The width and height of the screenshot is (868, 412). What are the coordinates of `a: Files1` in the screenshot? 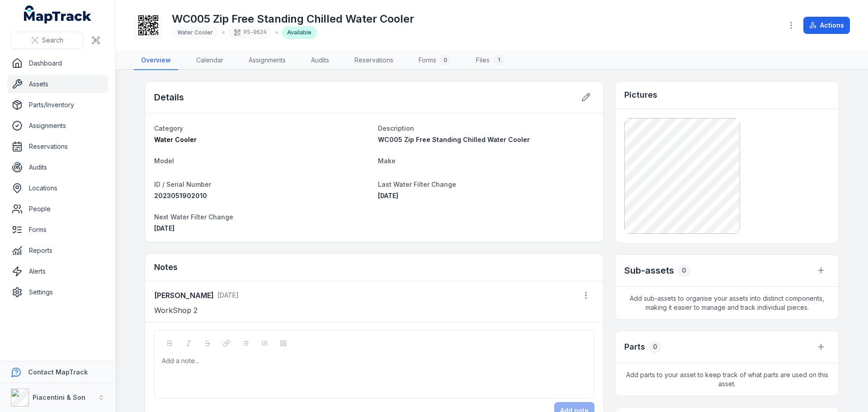 It's located at (490, 61).